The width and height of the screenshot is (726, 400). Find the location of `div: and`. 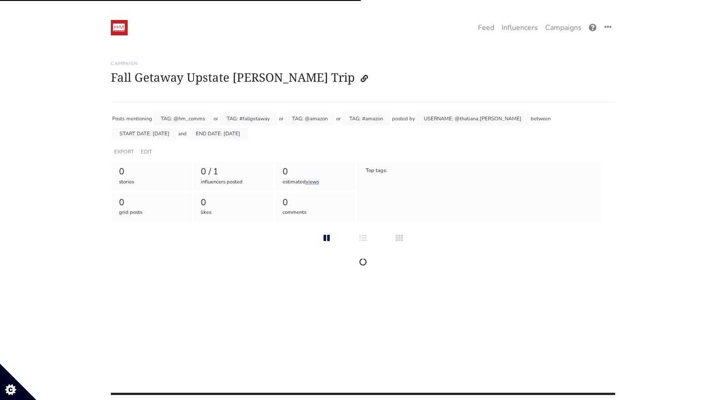

div: and is located at coordinates (182, 134).